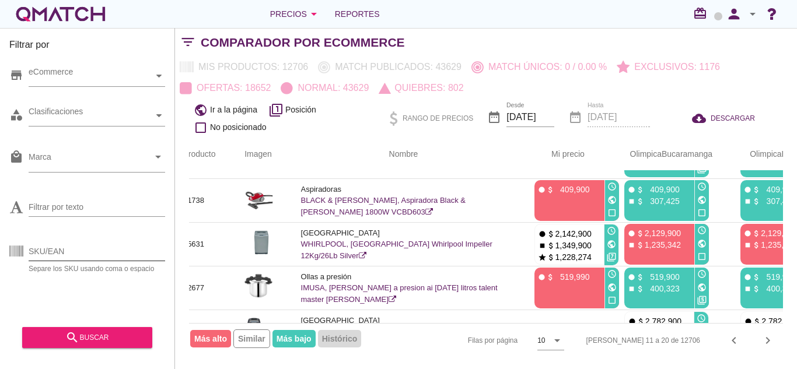  I want to click on p: Ollas a presión, so click(404, 277).